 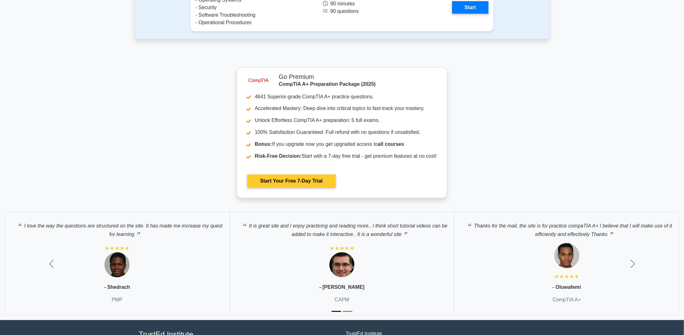 I want to click on p: - Oluwafemi, so click(x=567, y=287).